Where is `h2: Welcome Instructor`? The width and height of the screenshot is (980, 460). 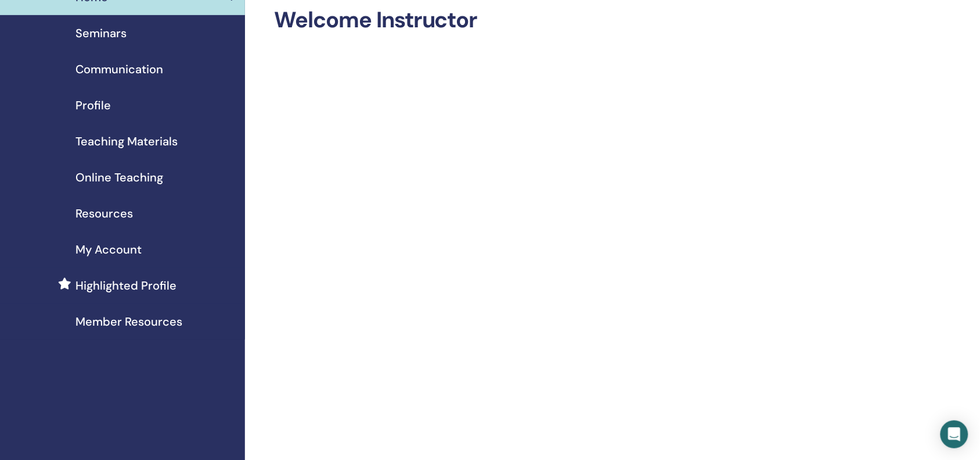 h2: Welcome Instructor is located at coordinates (575, 20).